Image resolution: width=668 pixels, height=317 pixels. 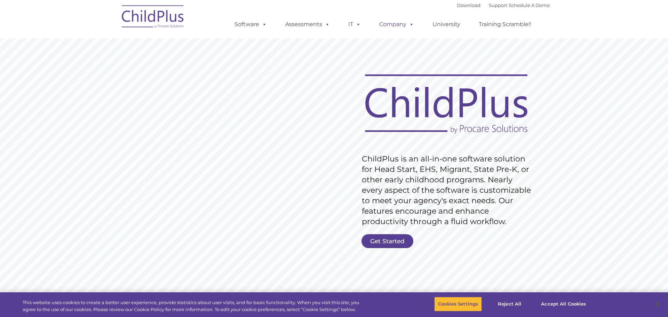 What do you see at coordinates (397, 24) in the screenshot?
I see `a: Company` at bounding box center [397, 24].